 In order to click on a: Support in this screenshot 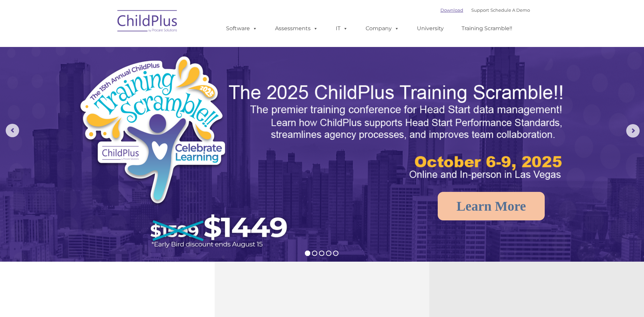, I will do `click(480, 10)`.